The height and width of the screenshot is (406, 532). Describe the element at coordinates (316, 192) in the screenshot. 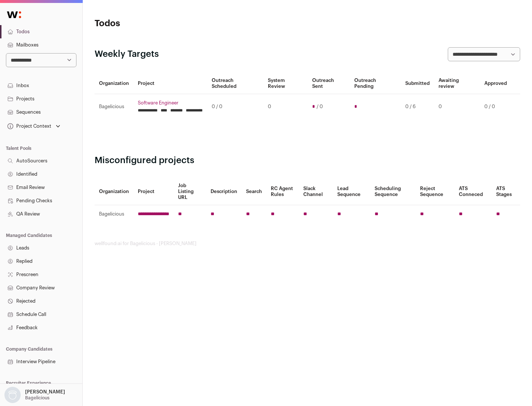

I see `th: Slack Channel` at that location.